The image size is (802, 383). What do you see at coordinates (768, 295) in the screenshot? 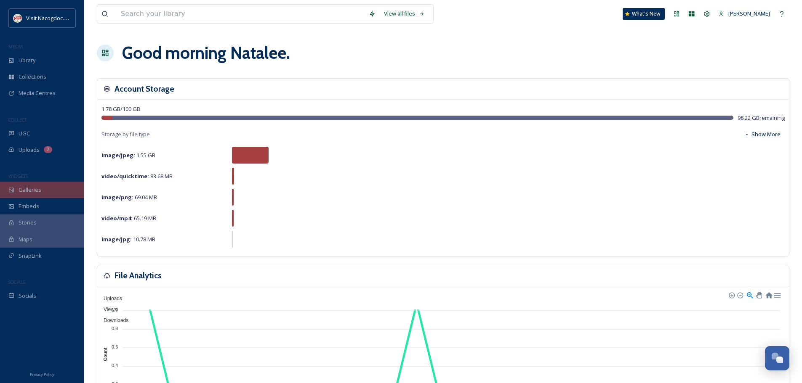
I see `div: Reset Zoom` at bounding box center [768, 295].